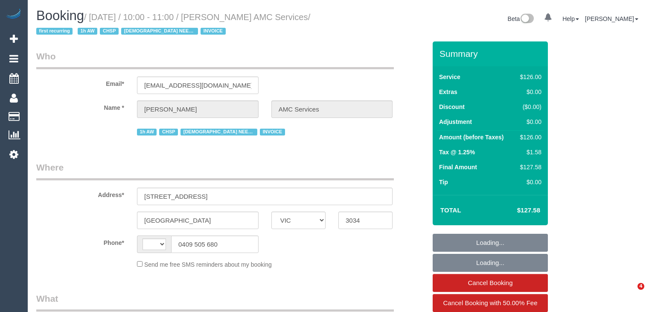  Describe the element at coordinates (527, 19) in the screenshot. I see `img: New interface` at that location.